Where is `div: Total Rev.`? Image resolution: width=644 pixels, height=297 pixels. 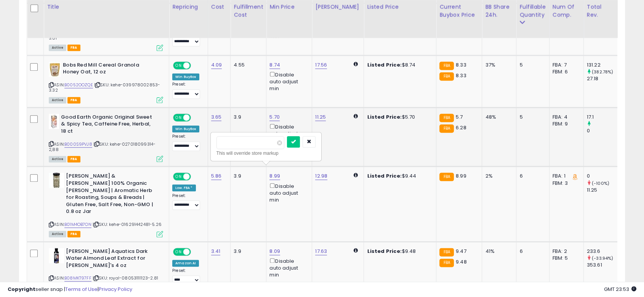
div: Total Rev. is located at coordinates (600, 11).